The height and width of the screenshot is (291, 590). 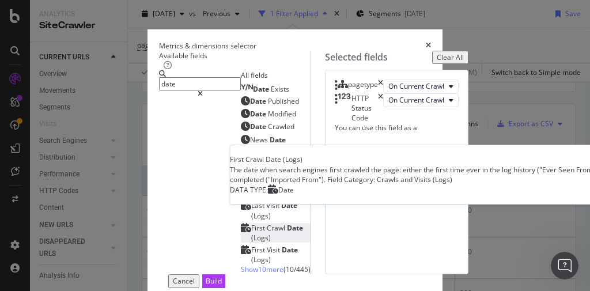 What do you see at coordinates (450, 57) in the screenshot?
I see `button: Clear All` at bounding box center [450, 57].